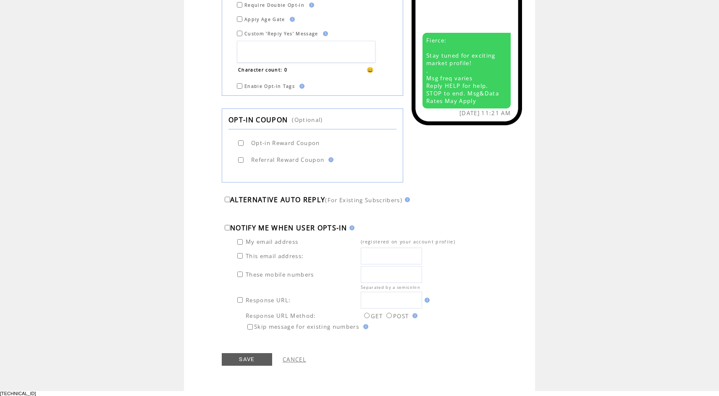 This screenshot has width=719, height=396. I want to click on span: Referral Reward Coupon, so click(288, 160).